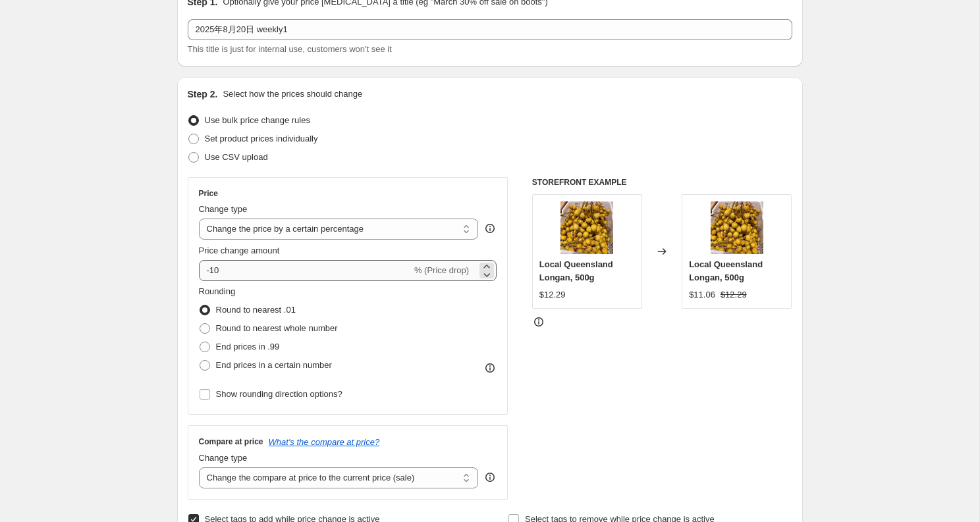 The image size is (980, 522). What do you see at coordinates (279, 394) in the screenshot?
I see `span: Show rounding direction options?` at bounding box center [279, 394].